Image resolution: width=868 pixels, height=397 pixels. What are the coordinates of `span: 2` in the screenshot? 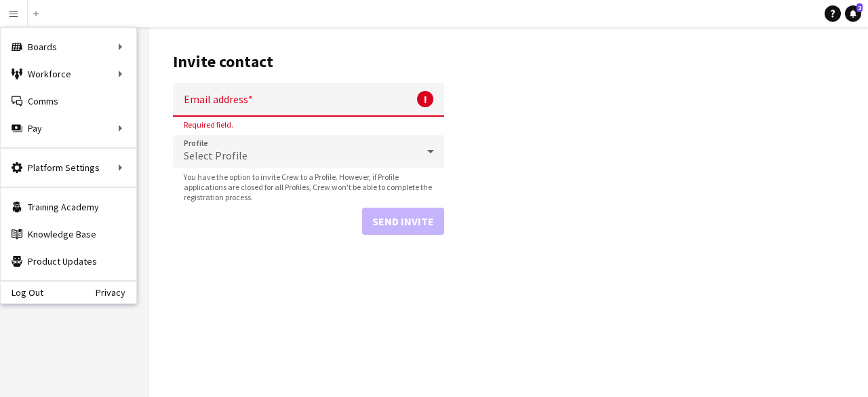 It's located at (859, 8).